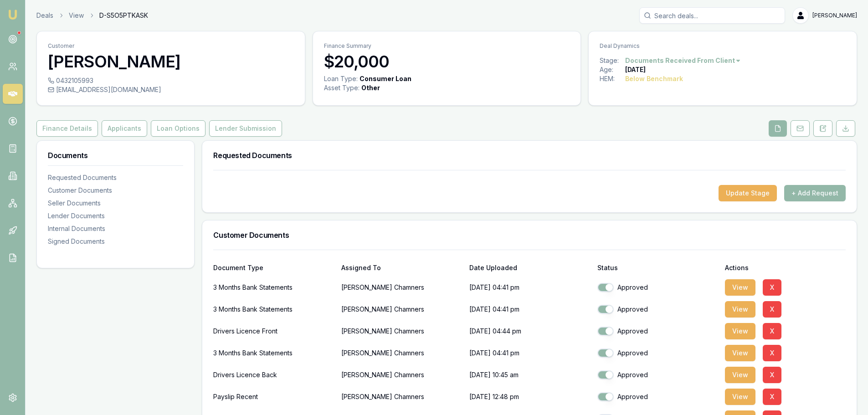 This screenshot has width=868, height=415. Describe the element at coordinates (386, 79) in the screenshot. I see `div: Consumer Loan` at that location.